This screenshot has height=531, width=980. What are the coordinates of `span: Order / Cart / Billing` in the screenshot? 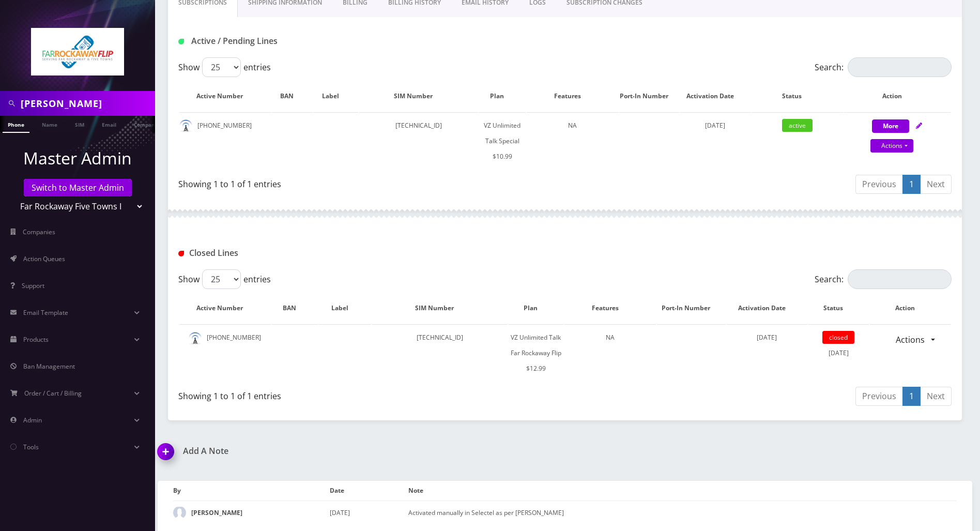 It's located at (53, 393).